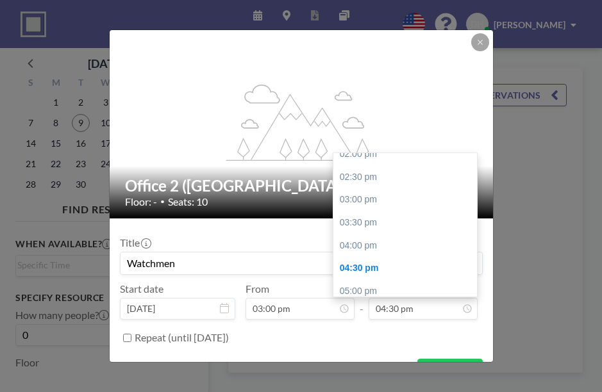  Describe the element at coordinates (257, 289) in the screenshot. I see `label: From` at that location.